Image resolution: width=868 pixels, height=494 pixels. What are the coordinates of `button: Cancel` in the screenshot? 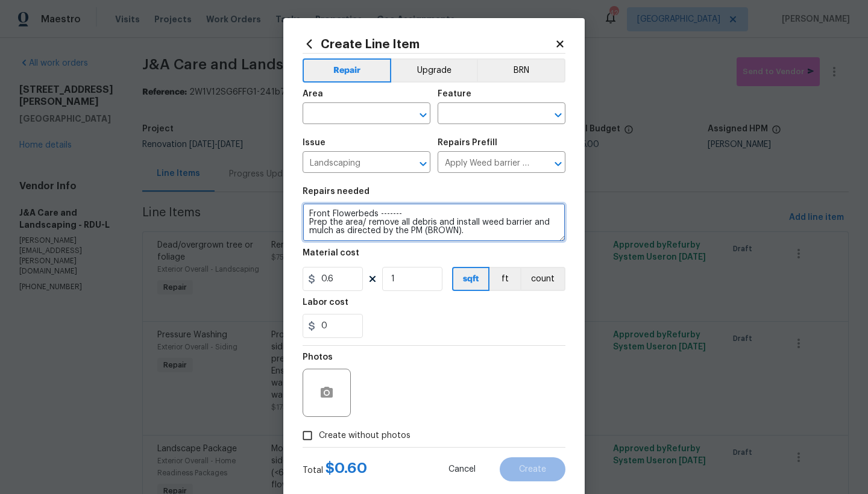 It's located at (462, 469).